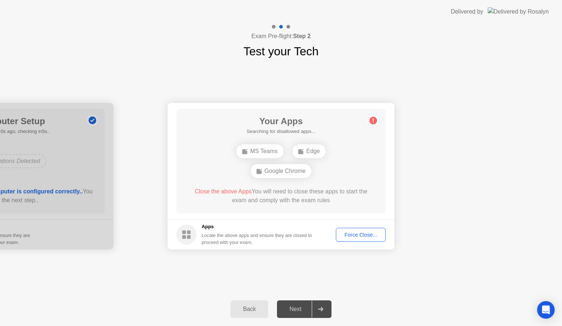 The height and width of the screenshot is (326, 562). Describe the element at coordinates (249, 309) in the screenshot. I see `button: Back` at that location.